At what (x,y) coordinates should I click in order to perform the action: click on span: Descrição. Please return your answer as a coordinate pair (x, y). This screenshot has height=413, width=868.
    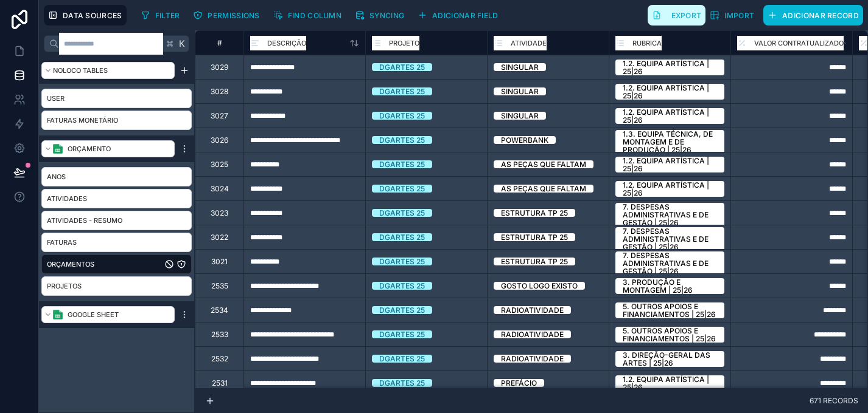
    Looking at the image, I should click on (286, 43).